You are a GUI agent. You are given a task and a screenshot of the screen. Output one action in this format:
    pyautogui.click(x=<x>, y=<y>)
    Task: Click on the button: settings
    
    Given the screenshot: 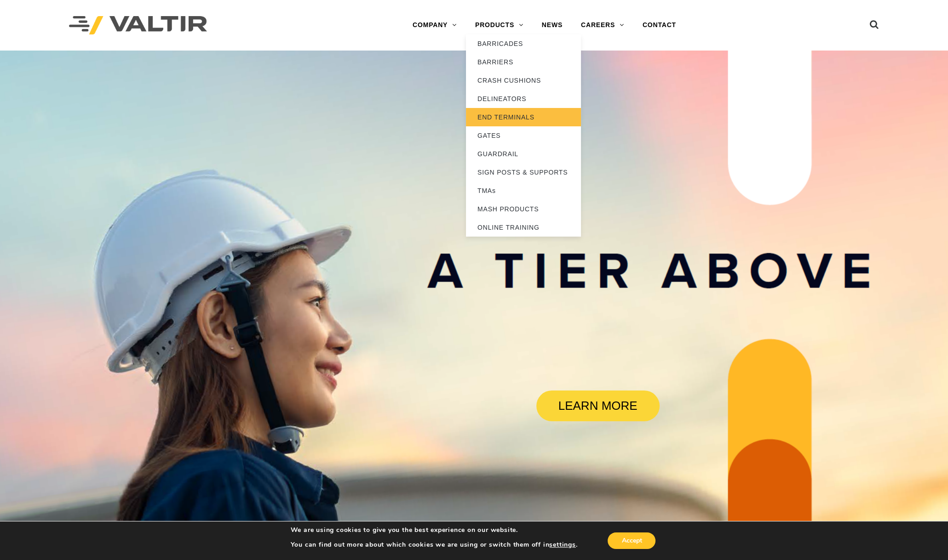 What is the action you would take?
    pyautogui.click(x=561, y=545)
    